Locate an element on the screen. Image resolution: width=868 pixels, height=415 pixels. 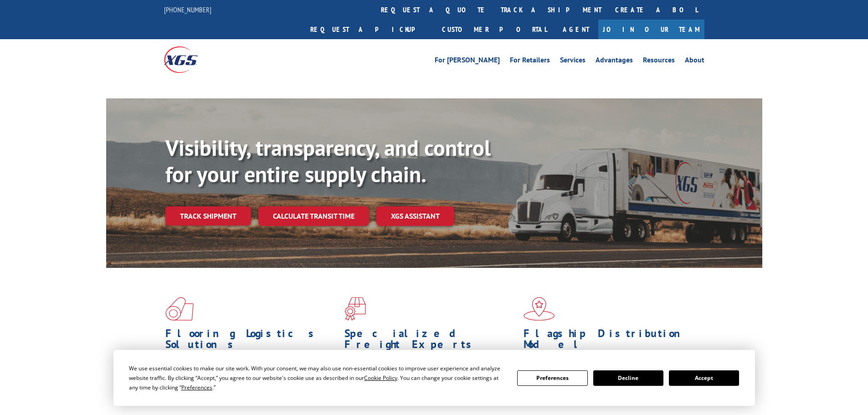
a: Services is located at coordinates (573, 61).